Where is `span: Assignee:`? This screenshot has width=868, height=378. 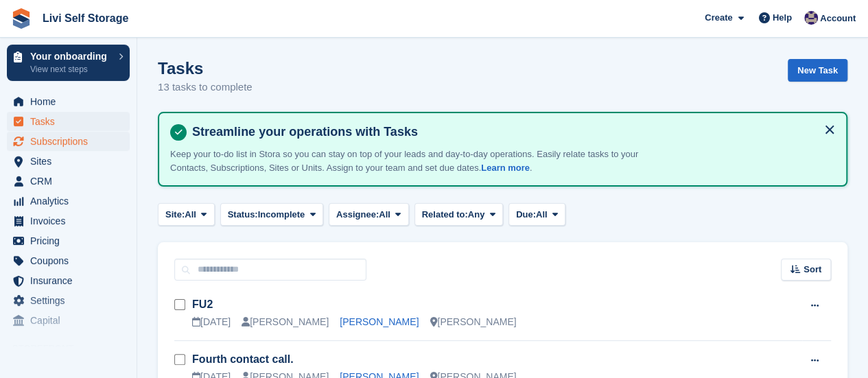
span: Assignee: is located at coordinates (357, 215).